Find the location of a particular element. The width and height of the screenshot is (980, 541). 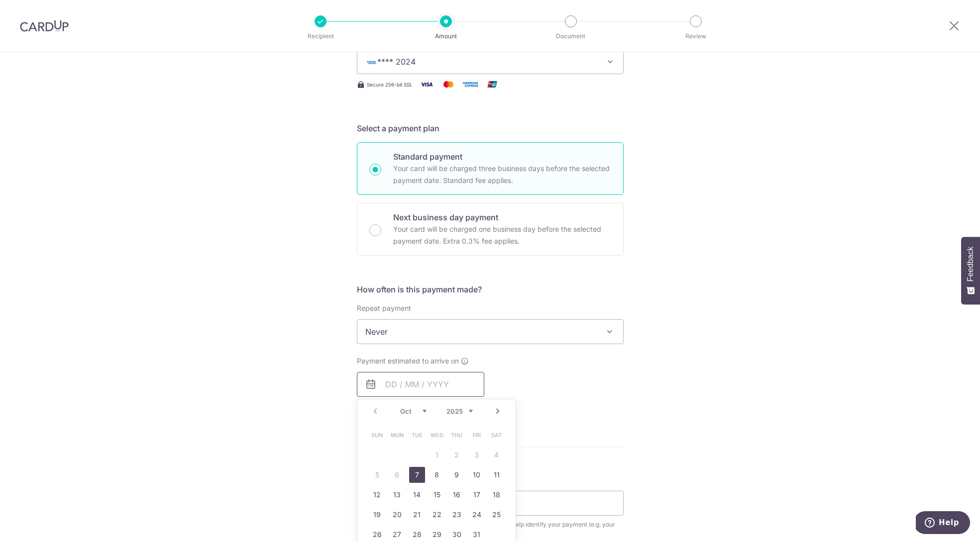

span: Wednesday is located at coordinates (437, 435).